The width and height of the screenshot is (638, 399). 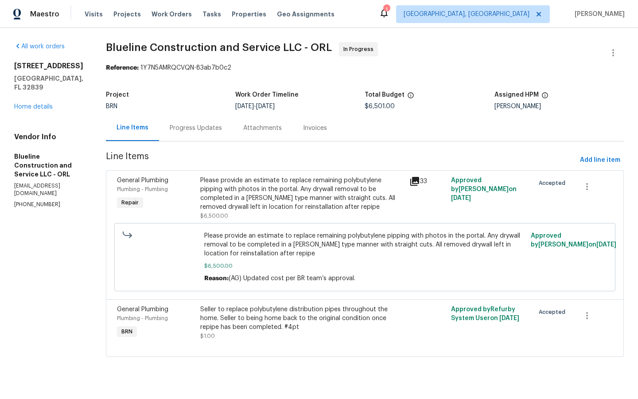 What do you see at coordinates (172, 14) in the screenshot?
I see `span: Work Orders` at bounding box center [172, 14].